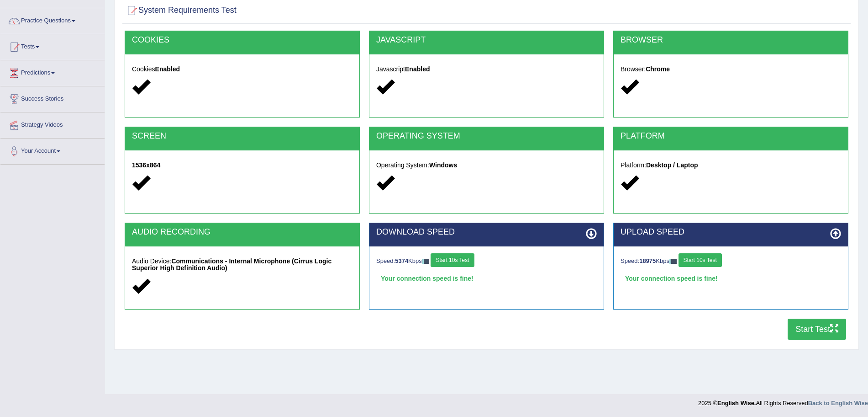 The image size is (868, 417). What do you see at coordinates (53, 98) in the screenshot?
I see `a: Success Stories` at bounding box center [53, 98].